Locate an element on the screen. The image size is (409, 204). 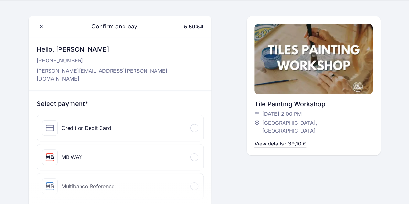
h3: Select payment* is located at coordinates (120, 104).